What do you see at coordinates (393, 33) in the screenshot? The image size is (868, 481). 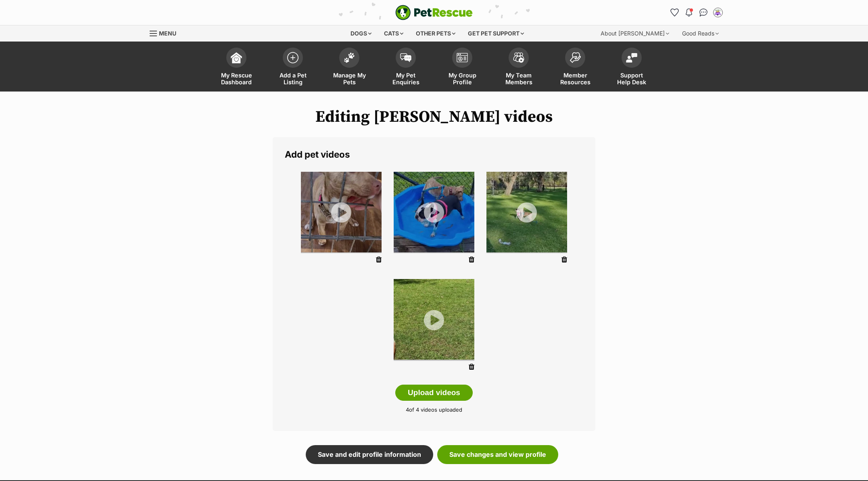 I see `div: Cats` at bounding box center [393, 33].